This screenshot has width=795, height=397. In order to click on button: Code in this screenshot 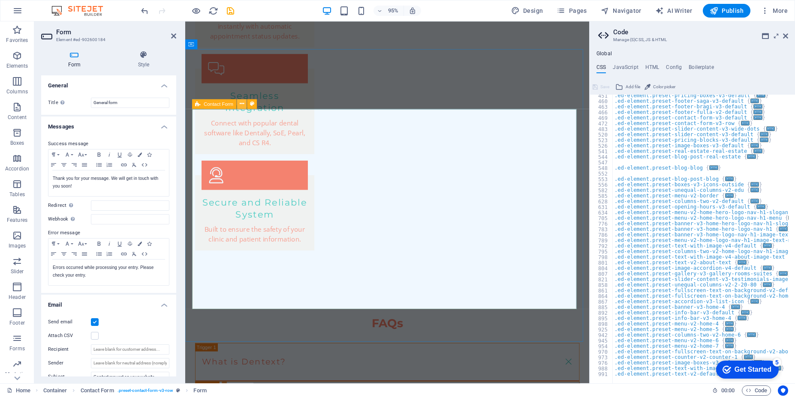, I will do `click(756, 391)`.